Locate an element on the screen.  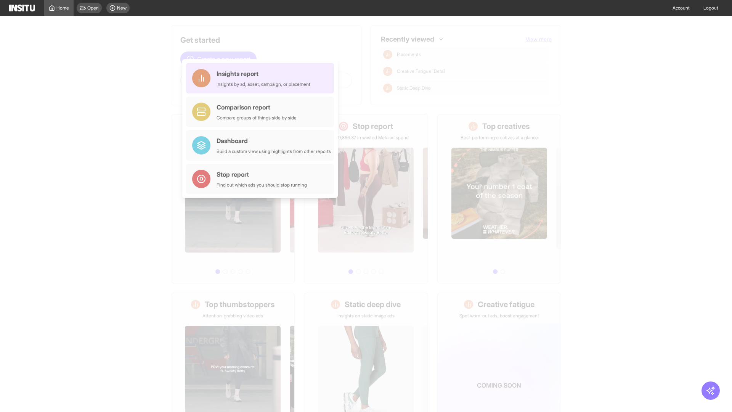
span: New is located at coordinates (122, 8).